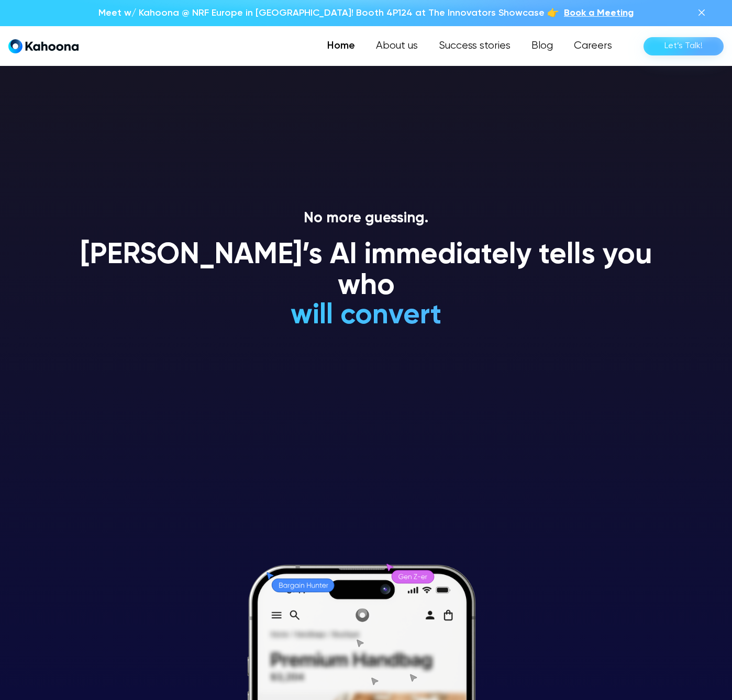 The width and height of the screenshot is (732, 700). I want to click on a: Careers, so click(592, 46).